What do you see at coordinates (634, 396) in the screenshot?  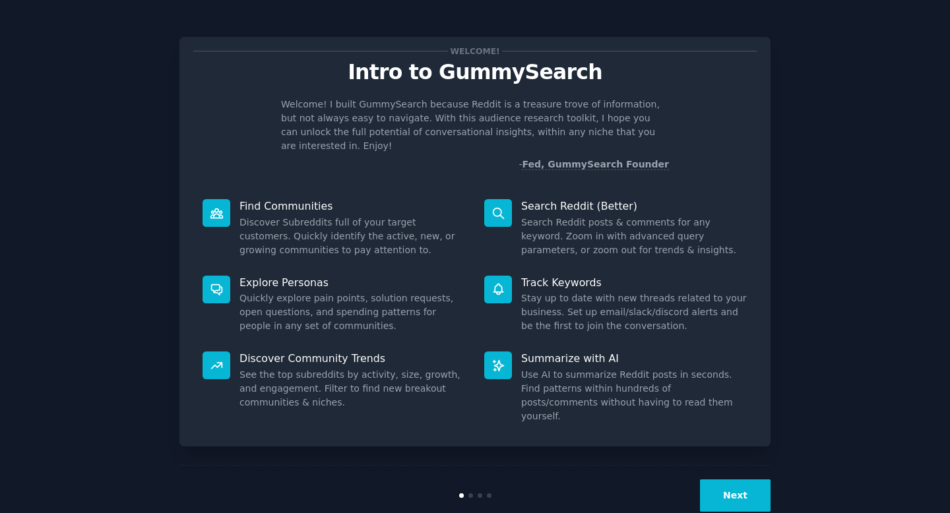 I see `dd: Use AI to summarize Reddit posts in seconds. Find patterns within hundreds of posts/comments with...` at bounding box center [634, 396].